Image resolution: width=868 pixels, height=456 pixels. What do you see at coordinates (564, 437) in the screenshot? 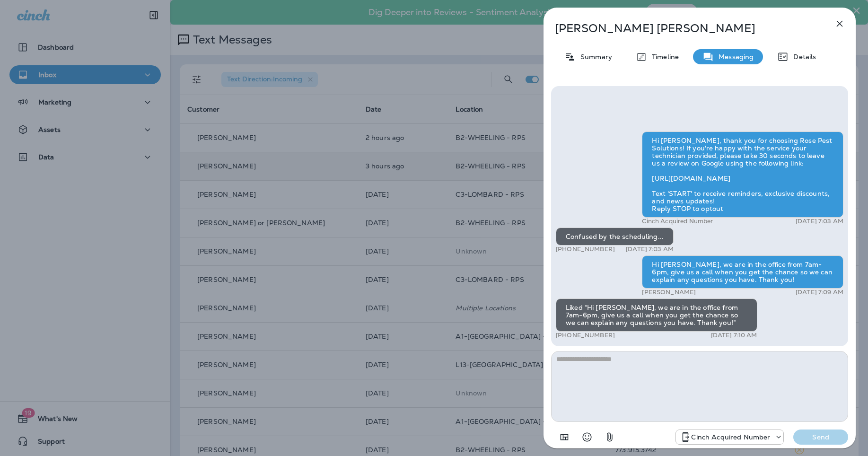
I see `button: Add in a premade template` at bounding box center [564, 437].